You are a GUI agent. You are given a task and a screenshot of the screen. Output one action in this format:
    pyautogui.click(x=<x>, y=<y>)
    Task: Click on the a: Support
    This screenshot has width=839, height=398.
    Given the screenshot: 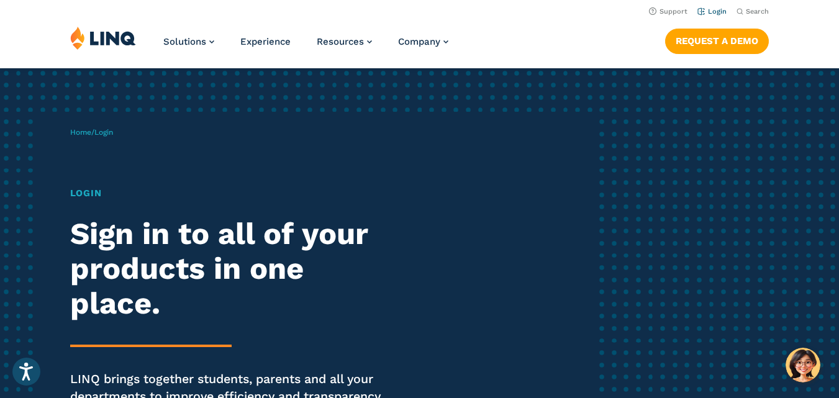 What is the action you would take?
    pyautogui.click(x=668, y=11)
    